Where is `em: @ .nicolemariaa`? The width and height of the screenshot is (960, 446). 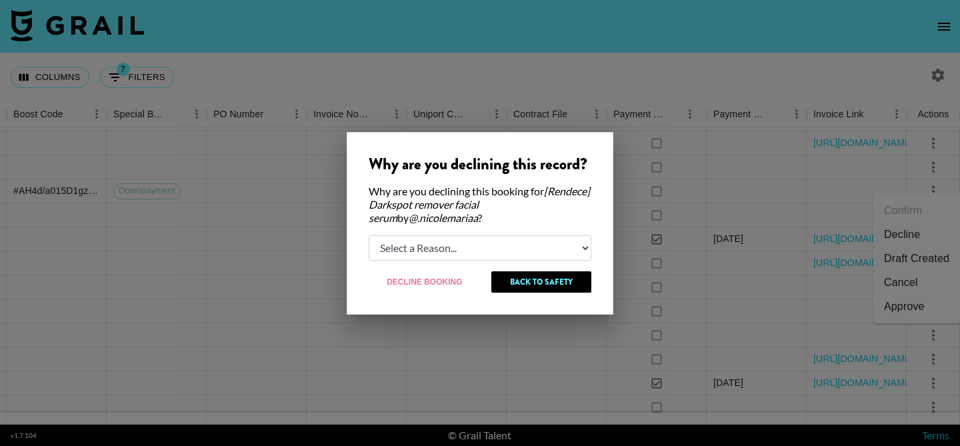
em: @ .nicolemariaa is located at coordinates (444, 217).